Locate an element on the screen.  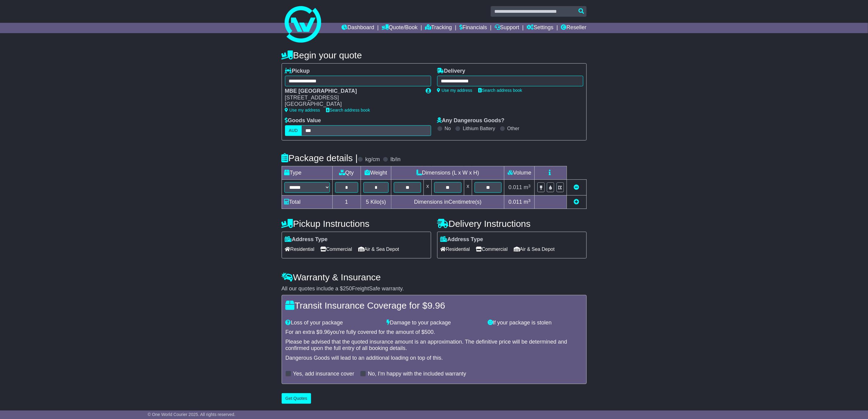
div: Please be advised that the quoted insurance amount is an approximation. The definitive price will... is located at coordinates (434, 345).